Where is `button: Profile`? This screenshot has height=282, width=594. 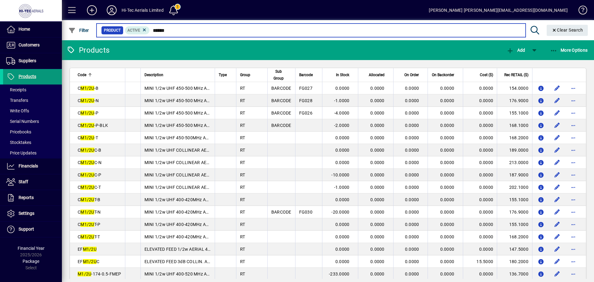 button: Profile is located at coordinates (112, 10).